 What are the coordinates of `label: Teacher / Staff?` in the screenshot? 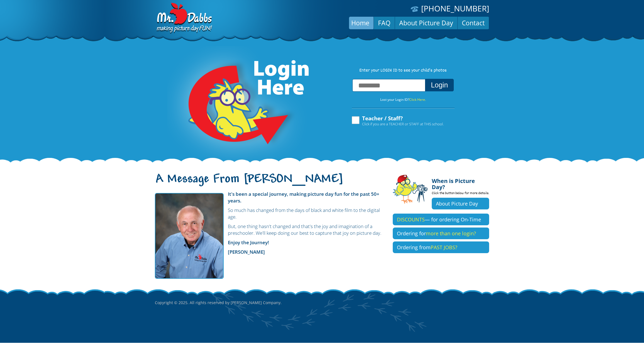 It's located at (397, 121).